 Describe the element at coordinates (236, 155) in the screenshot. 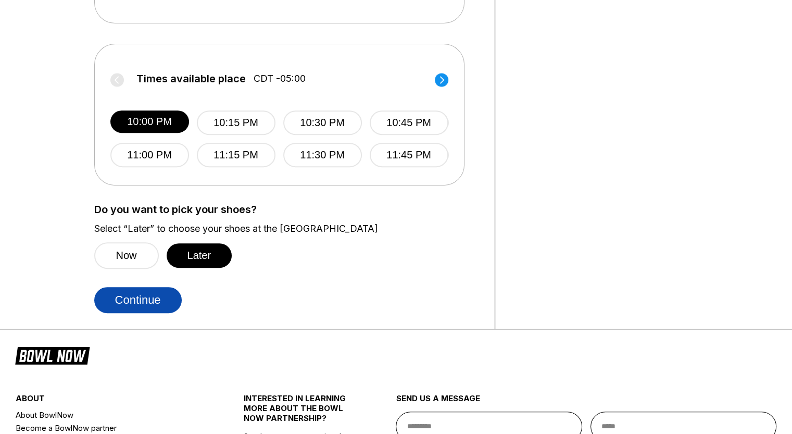

I see `button: 11:15 PM` at that location.